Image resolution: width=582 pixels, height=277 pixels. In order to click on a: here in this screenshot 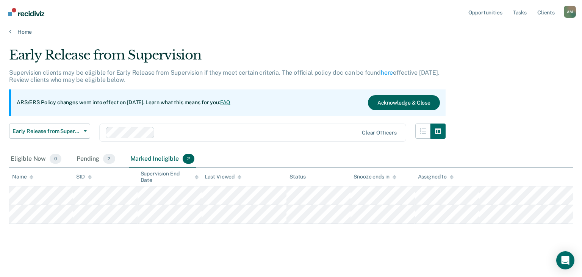, I will do `click(387, 72)`.